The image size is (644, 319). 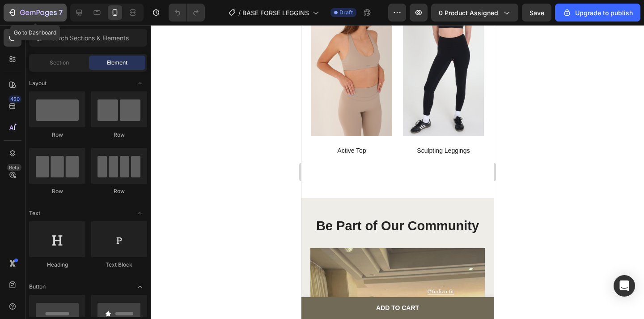 I want to click on input: Search Sections & Elements, so click(x=88, y=38).